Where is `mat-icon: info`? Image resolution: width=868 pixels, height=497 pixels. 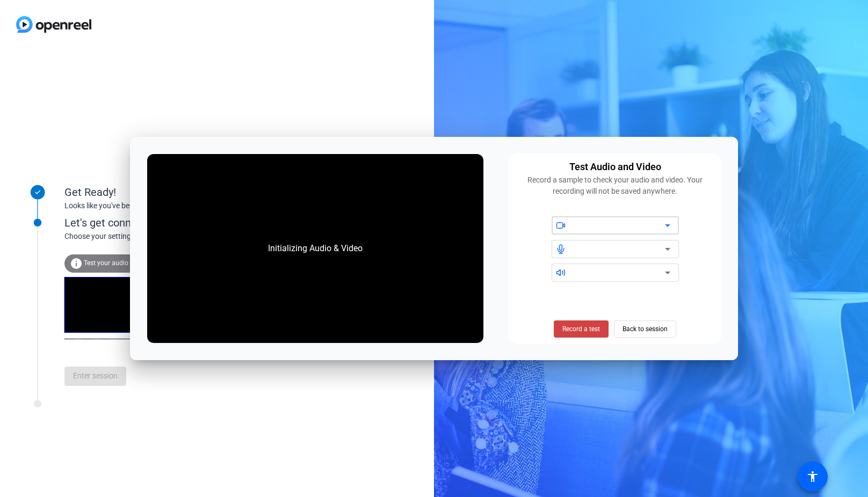
mat-icon: info is located at coordinates (76, 264).